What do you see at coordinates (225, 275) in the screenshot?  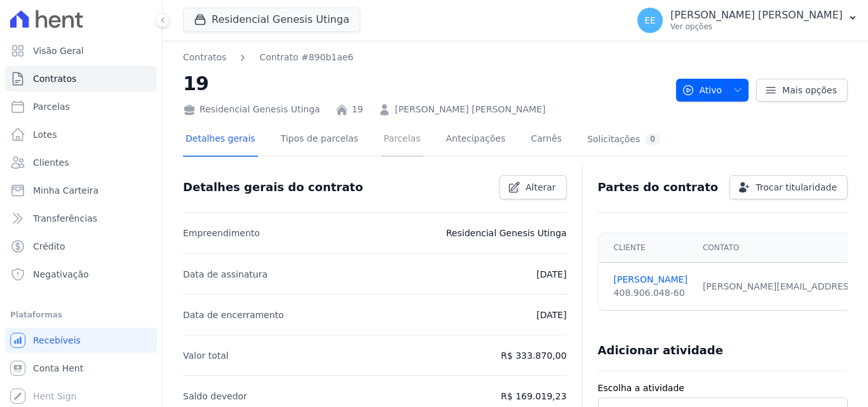 I see `p: Data de assinatura` at bounding box center [225, 275].